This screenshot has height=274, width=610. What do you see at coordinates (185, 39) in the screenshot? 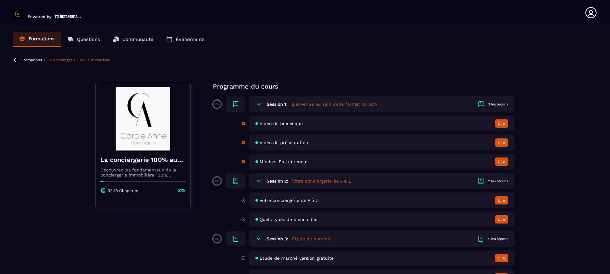
I see `a: Événements` at bounding box center [185, 39].